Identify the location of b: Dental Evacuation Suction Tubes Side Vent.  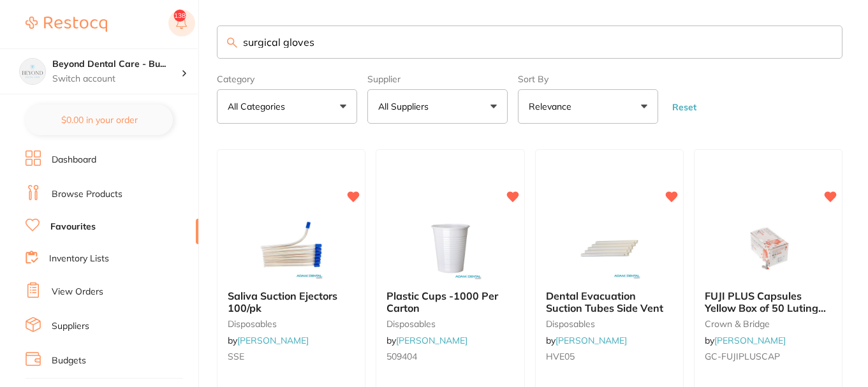
(609, 301).